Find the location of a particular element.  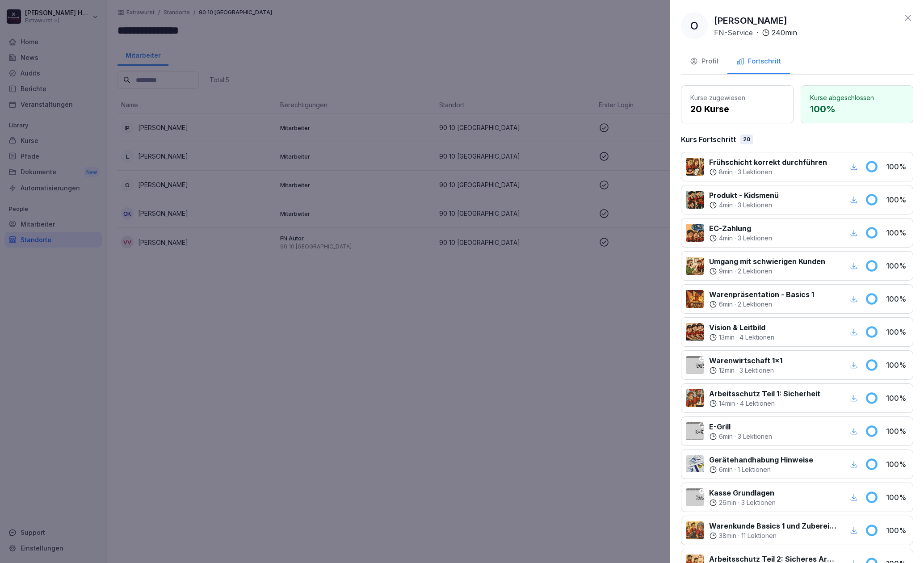

p: 38 min is located at coordinates (727, 536).